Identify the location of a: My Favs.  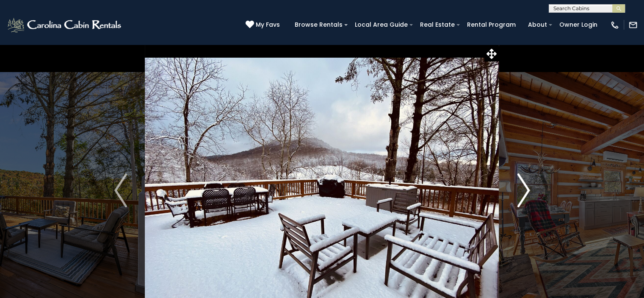
(264, 25).